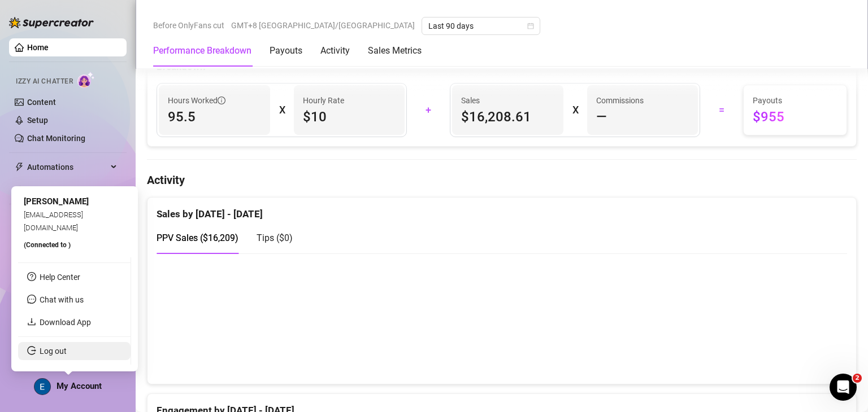 Image resolution: width=868 pixels, height=412 pixels. What do you see at coordinates (286, 51) in the screenshot?
I see `div: Payouts` at bounding box center [286, 51].